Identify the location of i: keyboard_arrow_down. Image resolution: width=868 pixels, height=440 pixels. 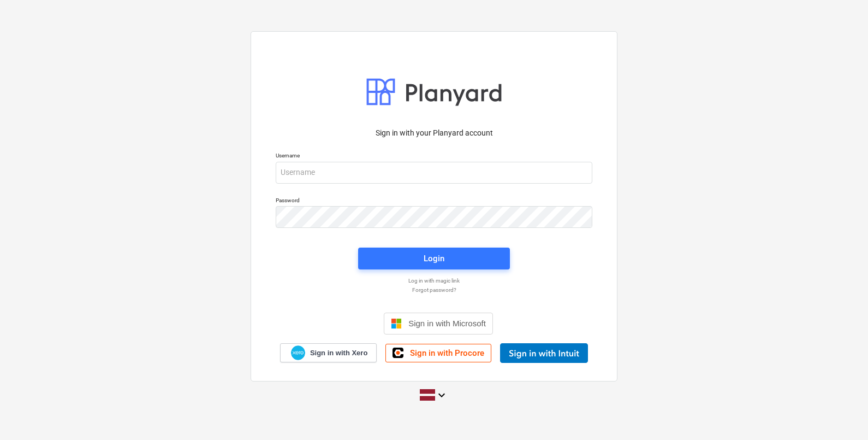
(442, 395).